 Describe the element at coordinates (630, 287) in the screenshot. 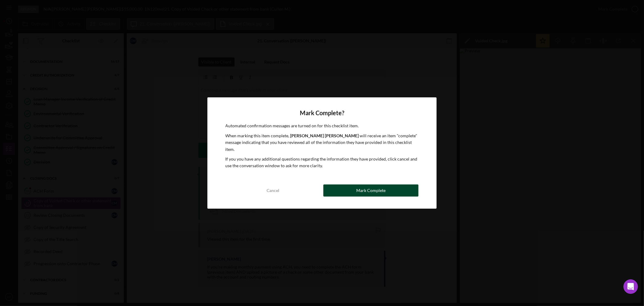

I see `div: Open Intercom Messenger` at that location.